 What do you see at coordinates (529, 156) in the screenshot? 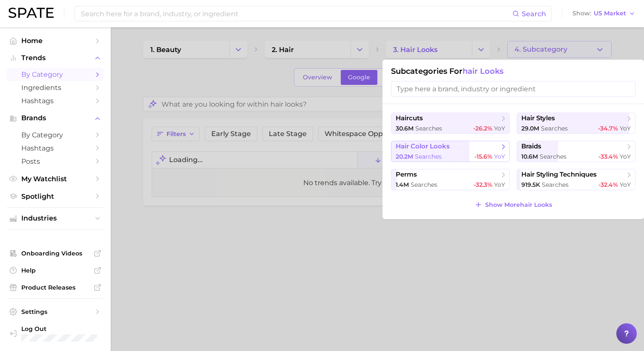
I see `span: 10.6m` at bounding box center [529, 156].